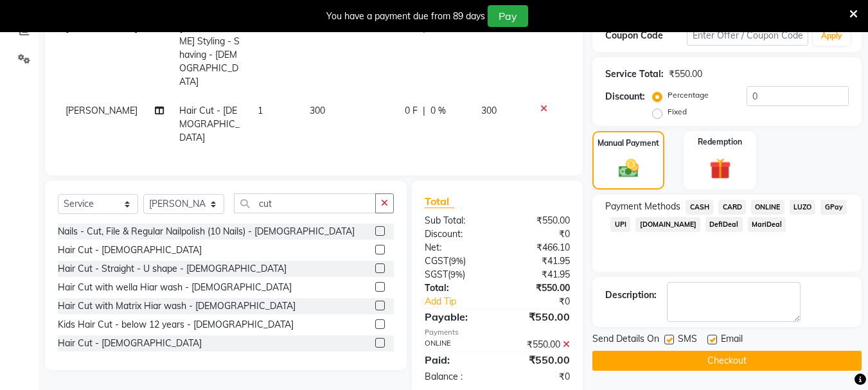  Describe the element at coordinates (626, 340) in the screenshot. I see `span: Send Details On` at that location.